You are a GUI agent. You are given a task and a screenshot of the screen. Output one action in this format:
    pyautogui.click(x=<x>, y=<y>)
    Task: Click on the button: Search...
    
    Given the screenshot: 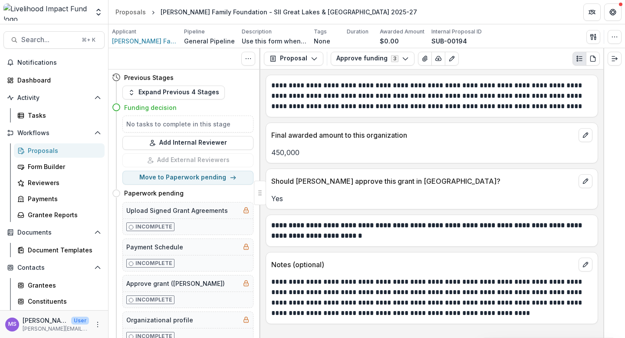 What is the action you would take?
    pyautogui.click(x=54, y=40)
    